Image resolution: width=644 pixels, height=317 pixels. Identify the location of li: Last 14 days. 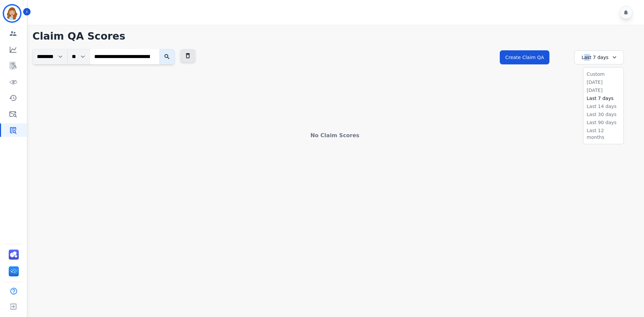
(603, 106).